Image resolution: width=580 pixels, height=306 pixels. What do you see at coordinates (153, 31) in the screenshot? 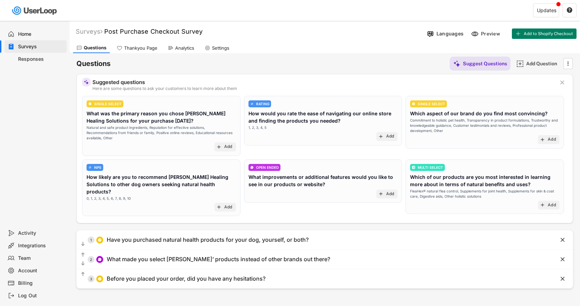
I see `font: Post Purchase Checkout Survey` at bounding box center [153, 31].